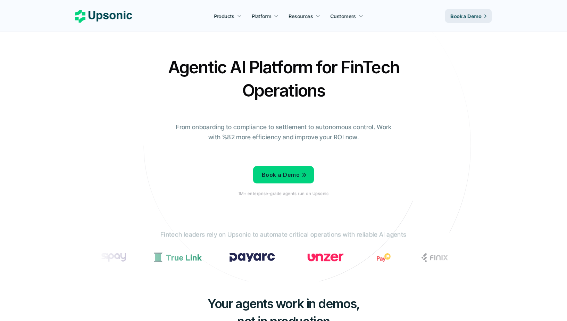 Image resolution: width=567 pixels, height=321 pixels. I want to click on p: From onboarding to compliance to settlement to autonomous control. Work with %82 more efficiency ..., so click(284, 132).